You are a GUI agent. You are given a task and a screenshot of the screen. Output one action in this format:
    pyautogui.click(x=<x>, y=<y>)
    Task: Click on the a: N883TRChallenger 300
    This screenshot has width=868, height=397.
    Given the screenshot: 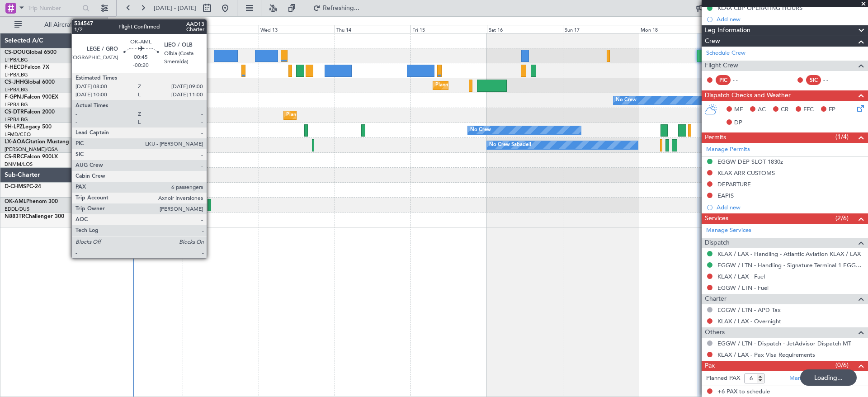 What is the action you would take?
    pyautogui.click(x=34, y=217)
    